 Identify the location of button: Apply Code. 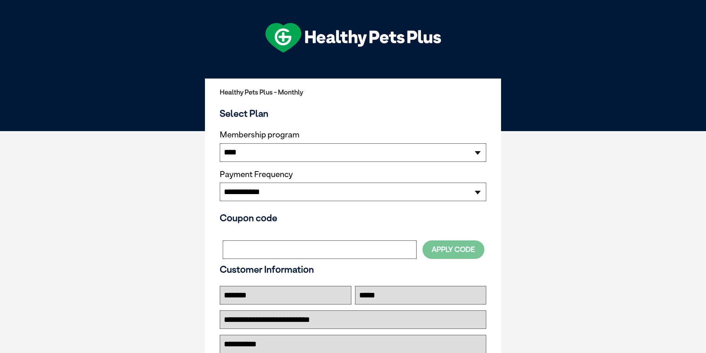
(453, 249).